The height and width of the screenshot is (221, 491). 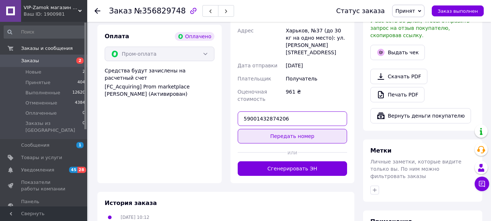 What do you see at coordinates (159, 82) in the screenshot?
I see `div: Средства будут зачислены на расчетный счет` at bounding box center [159, 82].